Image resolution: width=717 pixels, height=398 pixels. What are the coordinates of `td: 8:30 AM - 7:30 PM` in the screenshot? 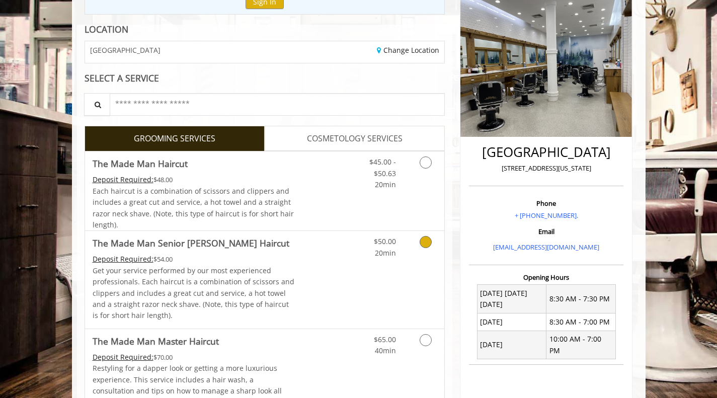 It's located at (581, 299).